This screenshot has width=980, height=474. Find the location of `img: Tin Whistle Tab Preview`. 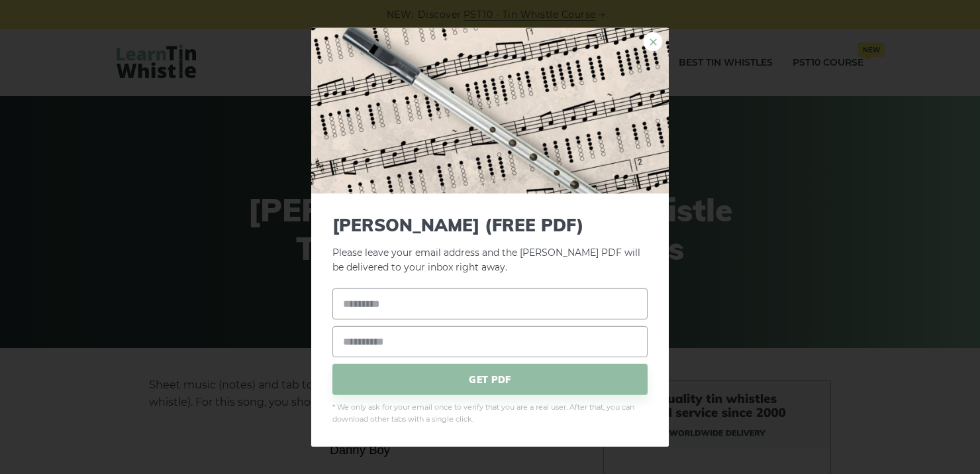

img: Tin Whistle Tab Preview is located at coordinates (490, 110).